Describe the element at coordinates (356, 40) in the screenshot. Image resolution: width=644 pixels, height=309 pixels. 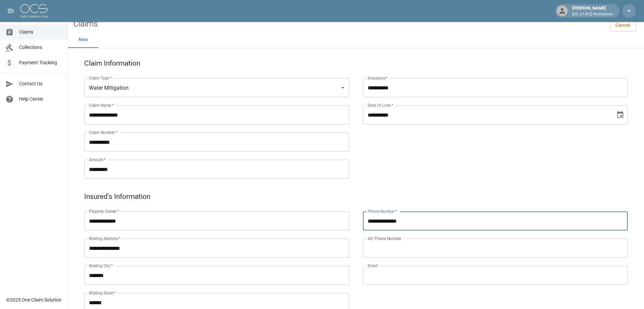
I see `div: dynamic tabs` at that location.